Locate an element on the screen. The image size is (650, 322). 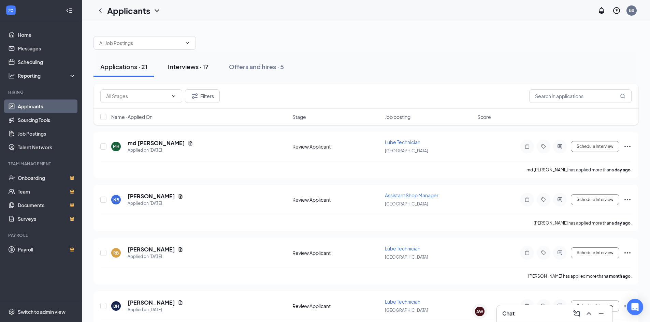
svg: QuestionInfo is located at coordinates (616, 11).